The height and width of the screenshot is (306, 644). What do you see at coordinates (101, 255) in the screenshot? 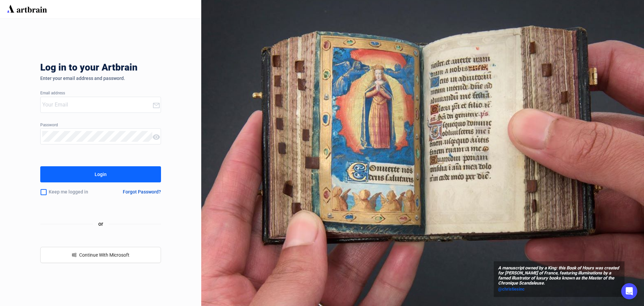
I see `button: windowsContinue With Microsoft` at bounding box center [101, 255].